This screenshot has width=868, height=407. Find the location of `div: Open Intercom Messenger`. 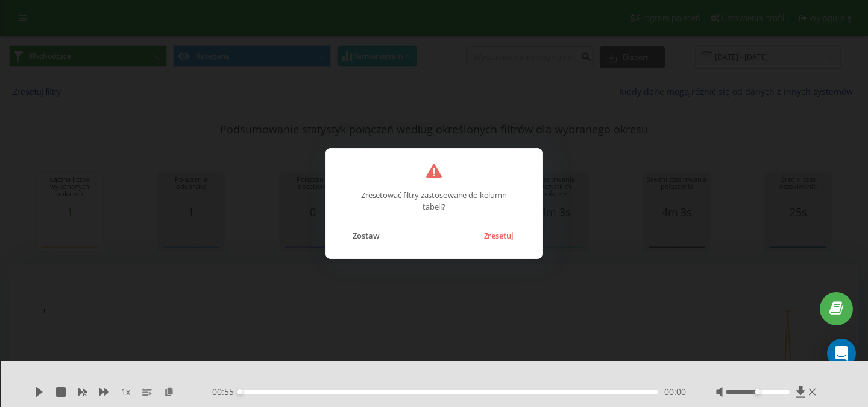

div: Open Intercom Messenger is located at coordinates (842, 353).